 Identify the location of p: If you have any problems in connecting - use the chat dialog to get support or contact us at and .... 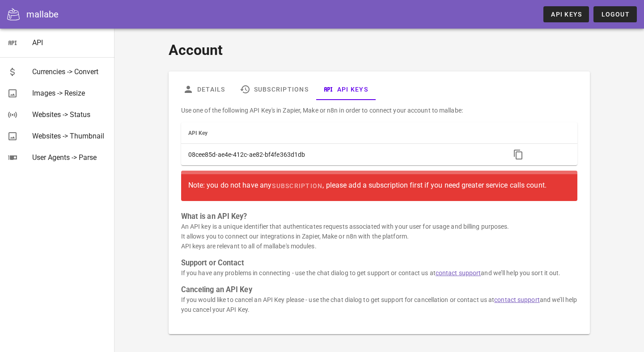
(379, 273).